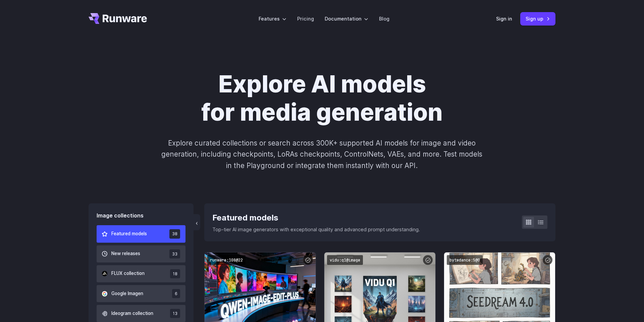 Image resolution: width=644 pixels, height=322 pixels. Describe the element at coordinates (316, 217) in the screenshot. I see `div: Featured models` at that location.